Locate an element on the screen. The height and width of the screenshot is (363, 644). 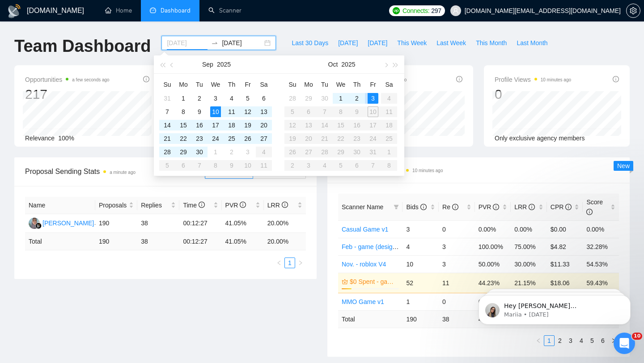
td: 75.00% is located at coordinates (528, 246).